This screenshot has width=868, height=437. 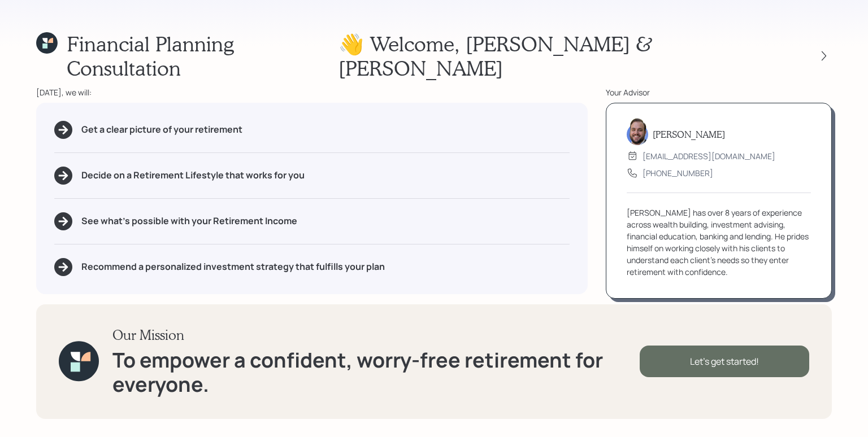 I want to click on h3: Our Mission, so click(x=376, y=334).